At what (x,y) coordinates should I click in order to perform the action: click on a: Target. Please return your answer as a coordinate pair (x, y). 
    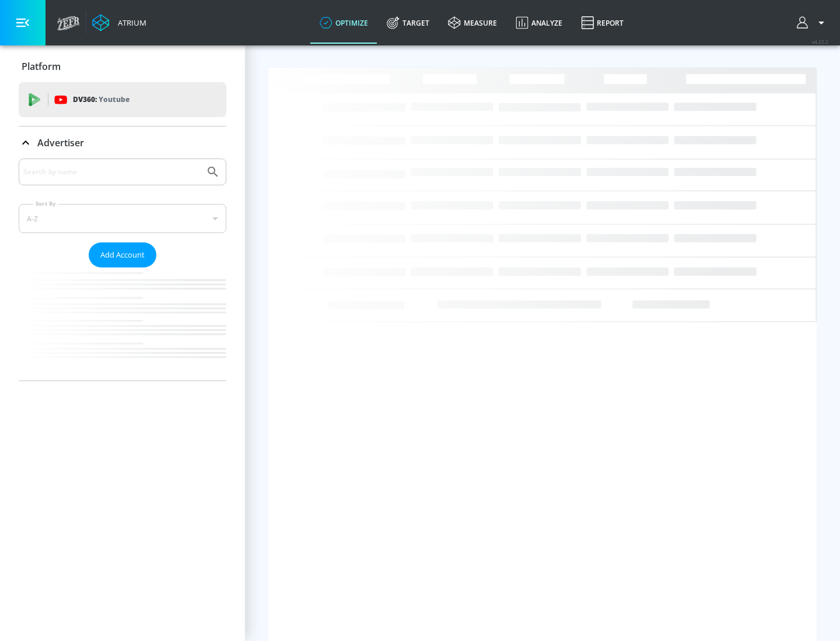
    Looking at the image, I should click on (408, 23).